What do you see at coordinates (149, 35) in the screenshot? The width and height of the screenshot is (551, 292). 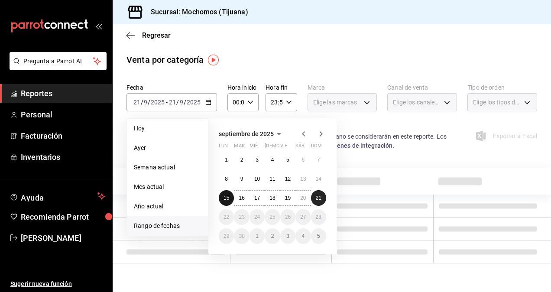 I see `button: Regresar` at bounding box center [149, 35].